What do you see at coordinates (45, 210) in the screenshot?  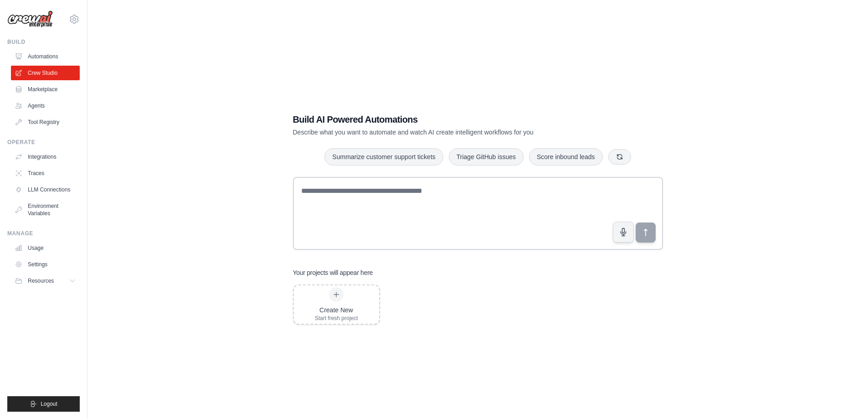 I see `a: Environment Variables` at bounding box center [45, 210].